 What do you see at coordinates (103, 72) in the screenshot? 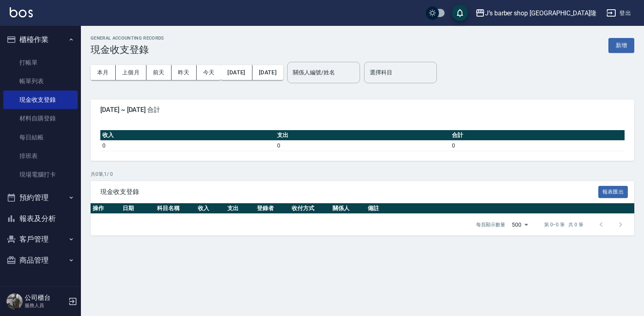
I see `button: 本月` at bounding box center [103, 72].